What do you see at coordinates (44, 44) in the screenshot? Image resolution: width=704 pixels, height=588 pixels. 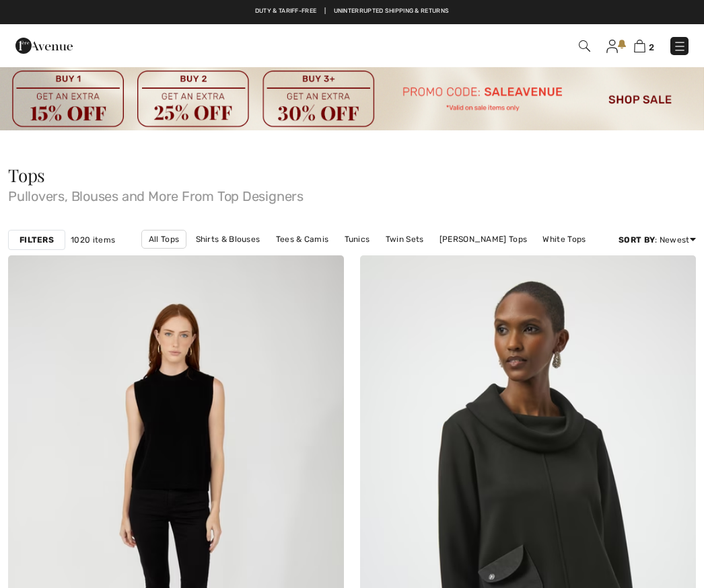 I see `a: 1ère Avenue` at bounding box center [44, 44].